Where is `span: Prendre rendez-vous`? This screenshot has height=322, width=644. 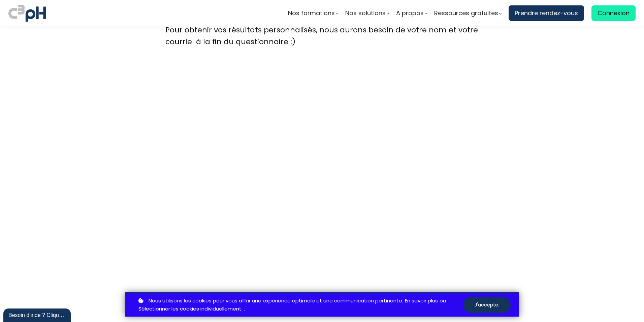
span: Prendre rendez-vous is located at coordinates (546, 13).